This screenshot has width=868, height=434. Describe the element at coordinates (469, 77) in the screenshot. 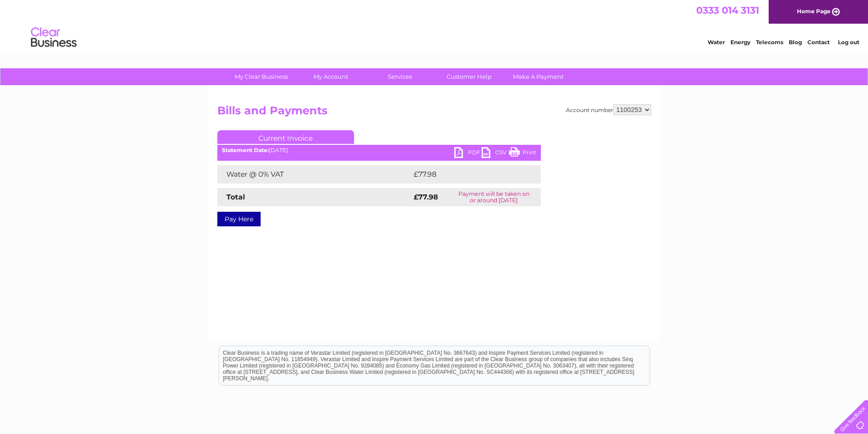

I see `a: Customer Help` at that location.